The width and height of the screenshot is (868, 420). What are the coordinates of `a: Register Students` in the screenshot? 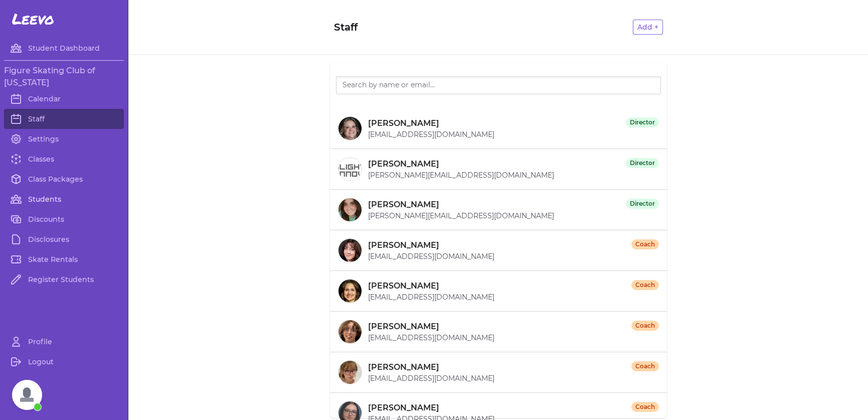 It's located at (63, 280).